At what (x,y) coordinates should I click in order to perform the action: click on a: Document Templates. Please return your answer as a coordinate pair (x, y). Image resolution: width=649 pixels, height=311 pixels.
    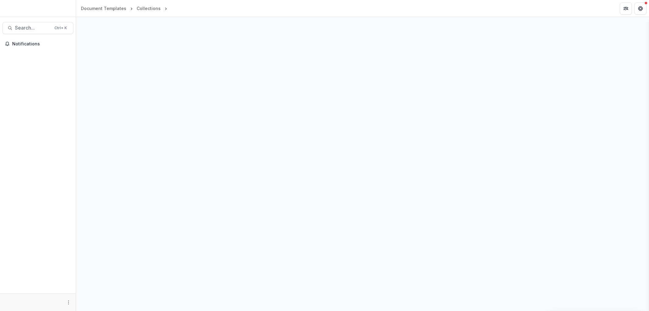
    Looking at the image, I should click on (104, 8).